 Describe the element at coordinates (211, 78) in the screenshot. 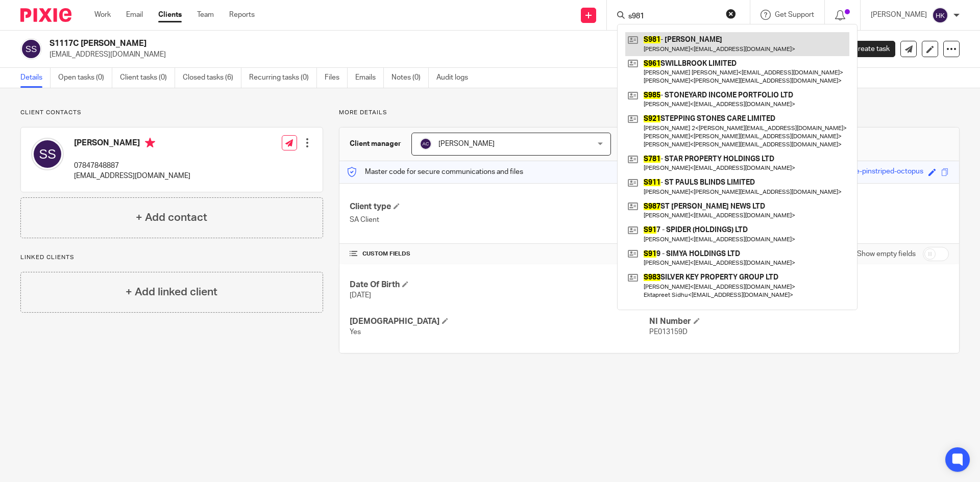

I see `a: Closed tasks (6)` at that location.